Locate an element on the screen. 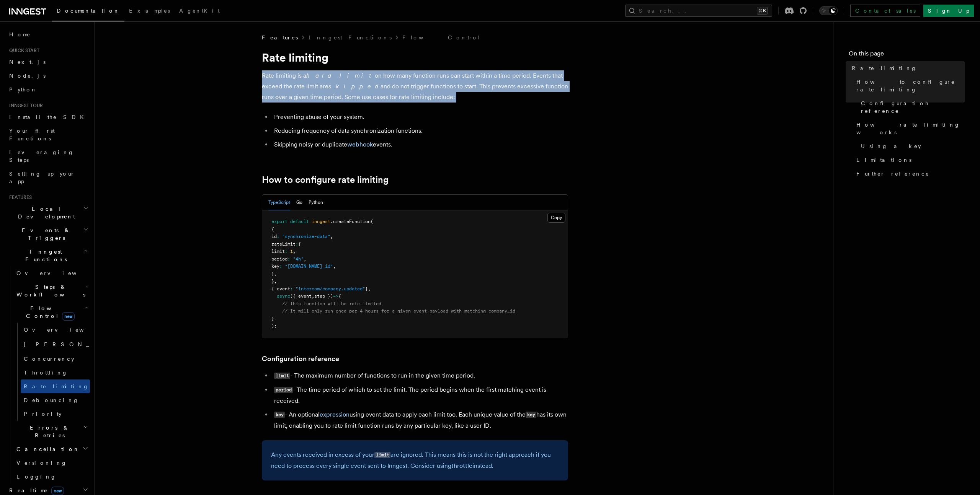  a: Next.js is located at coordinates (48, 62).